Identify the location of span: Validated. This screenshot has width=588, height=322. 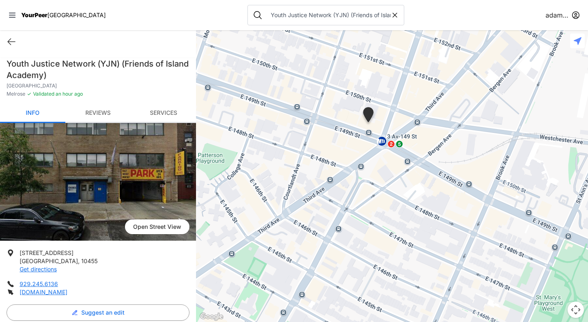
(44, 94).